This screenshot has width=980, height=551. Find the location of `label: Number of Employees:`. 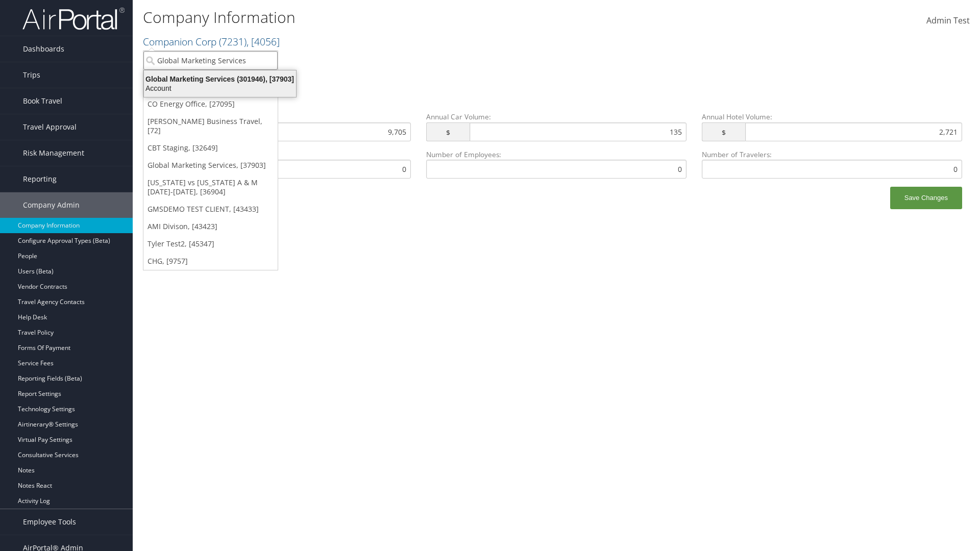

label: Number of Employees: is located at coordinates (556, 164).